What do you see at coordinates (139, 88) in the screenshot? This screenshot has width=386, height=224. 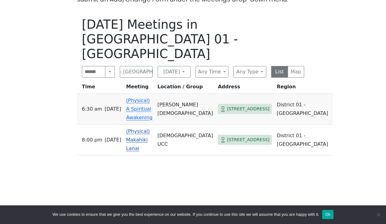 I see `th: Meeting` at bounding box center [139, 88].